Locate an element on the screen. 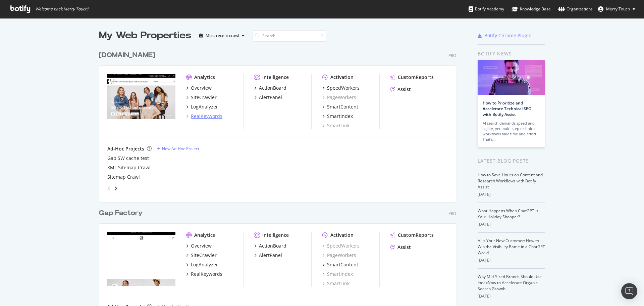  a: How to Save Hours on Content and Research Workflows with Botify Assist is located at coordinates (510, 181).